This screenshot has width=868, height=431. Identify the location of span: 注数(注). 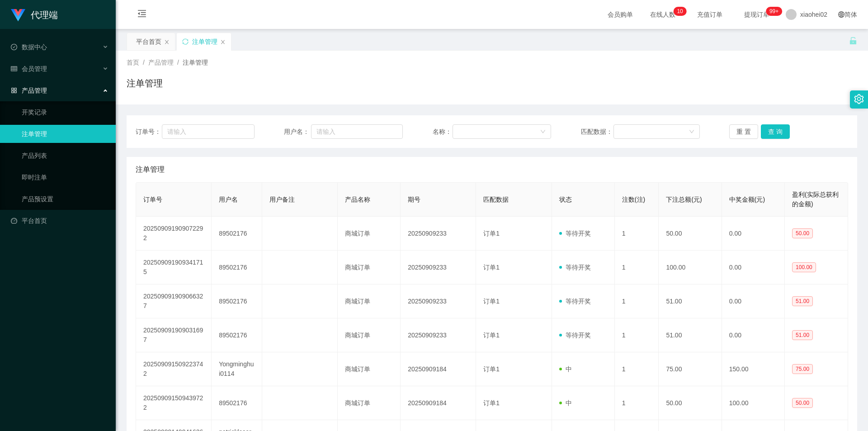
(633, 199).